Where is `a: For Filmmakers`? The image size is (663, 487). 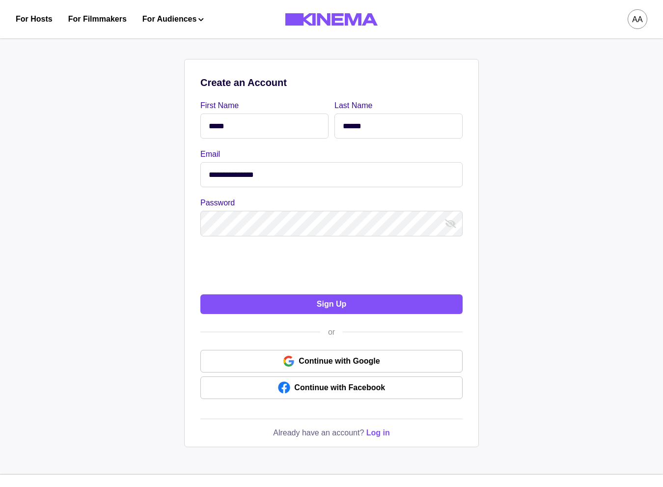
a: For Filmmakers is located at coordinates (97, 19).